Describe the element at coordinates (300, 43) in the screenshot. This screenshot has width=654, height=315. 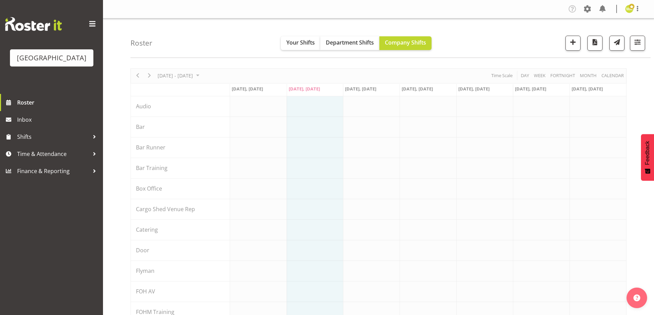
I see `button: Your Shifts` at that location.